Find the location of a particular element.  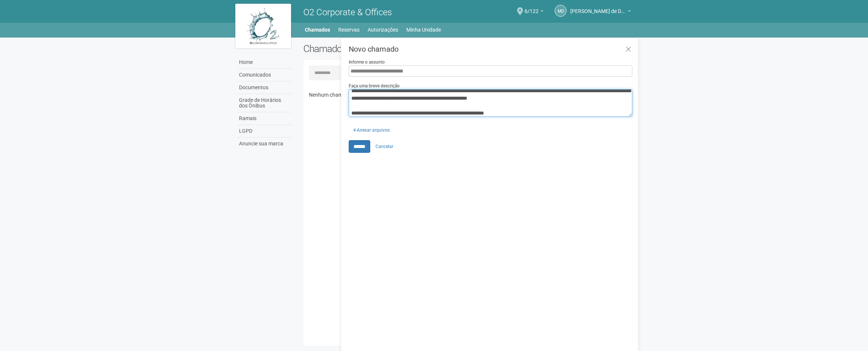

h3: Novo chamado is located at coordinates (490, 49).